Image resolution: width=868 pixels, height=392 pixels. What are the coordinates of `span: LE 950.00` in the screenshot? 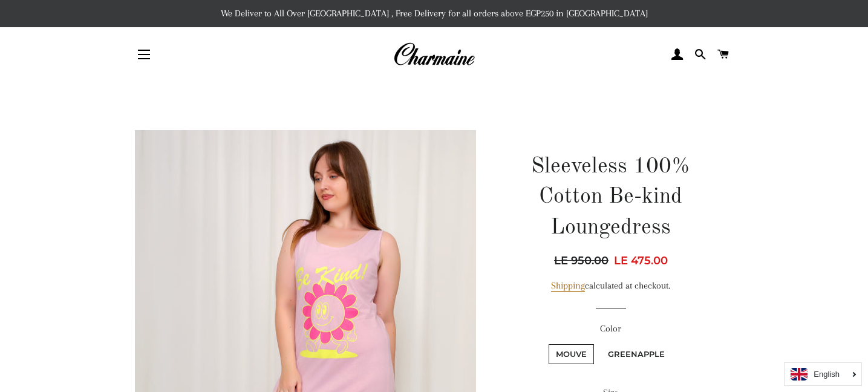 It's located at (583, 260).